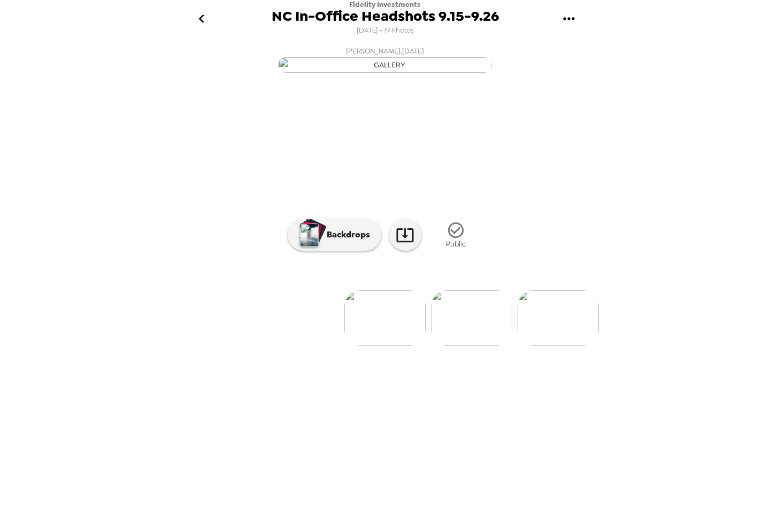 Image resolution: width=770 pixels, height=532 pixels. I want to click on span: NC In-Office Headshots 9.15-9.26, so click(385, 16).